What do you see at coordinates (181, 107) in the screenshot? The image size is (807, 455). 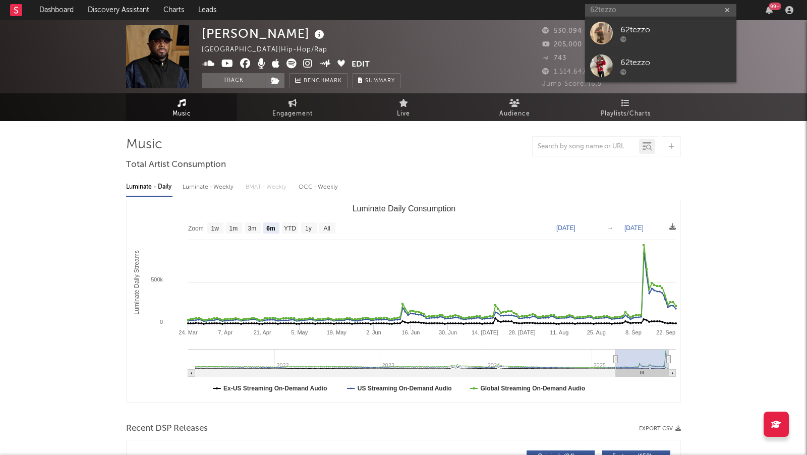 I see `a: Music` at bounding box center [181, 107].